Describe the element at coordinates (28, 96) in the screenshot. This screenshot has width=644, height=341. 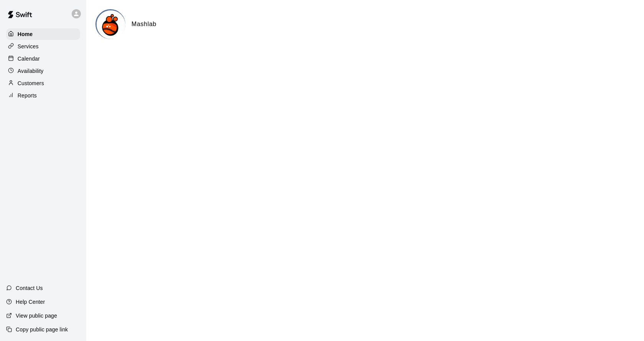
I see `p: Reports` at that location.